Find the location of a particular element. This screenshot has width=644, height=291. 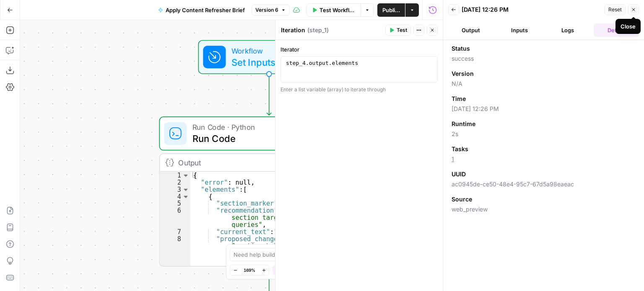

span: 2s is located at coordinates (543, 134).